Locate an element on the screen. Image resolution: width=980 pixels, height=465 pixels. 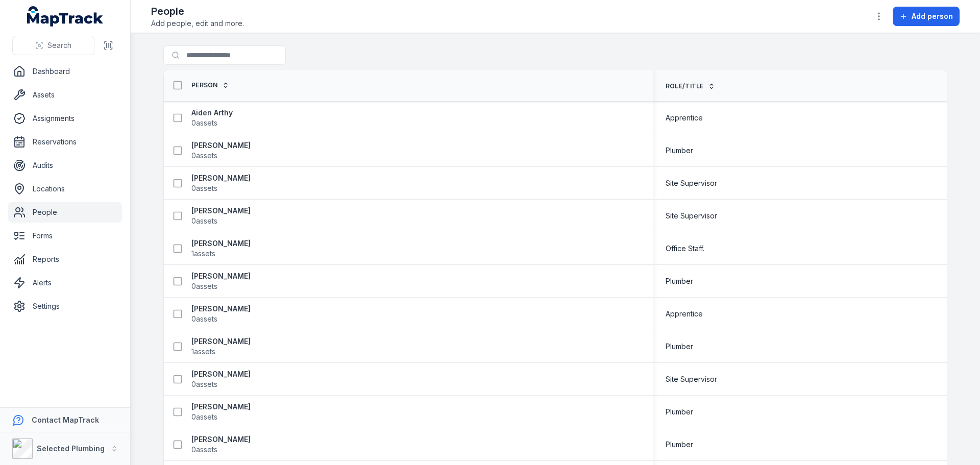
a: Audits is located at coordinates (65, 165).